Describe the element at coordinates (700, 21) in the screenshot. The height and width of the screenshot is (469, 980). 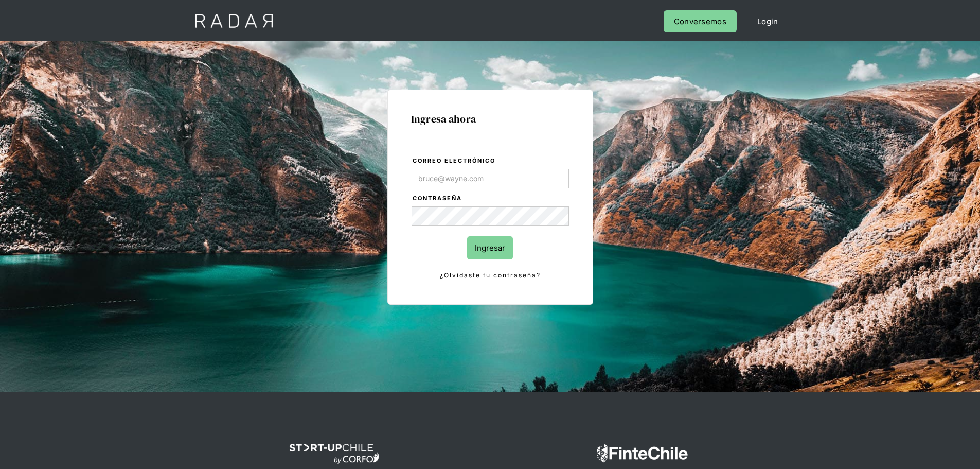
I see `a: Conversemos` at that location.